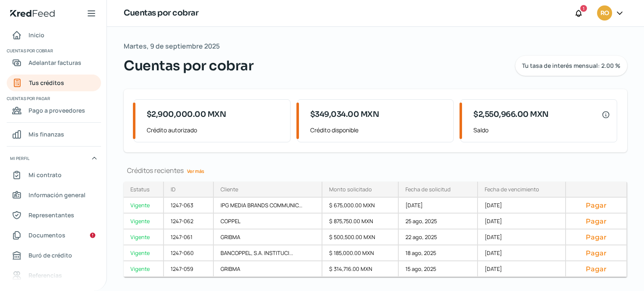 The width and height of the screenshot is (644, 291). What do you see at coordinates (361, 222) in the screenshot?
I see `div: $ 875,750.00 MXN` at bounding box center [361, 222].